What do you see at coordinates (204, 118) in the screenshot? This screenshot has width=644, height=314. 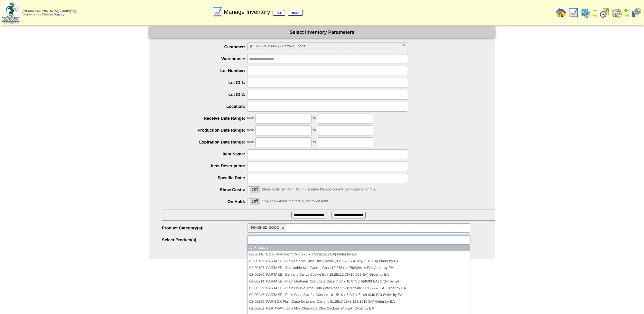 I see `label: Receive Date Range:` at bounding box center [204, 118].